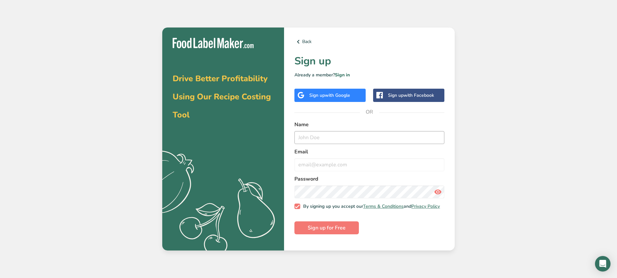 This screenshot has width=617, height=278. Describe the element at coordinates (369, 75) in the screenshot. I see `p: Already a member?` at that location.